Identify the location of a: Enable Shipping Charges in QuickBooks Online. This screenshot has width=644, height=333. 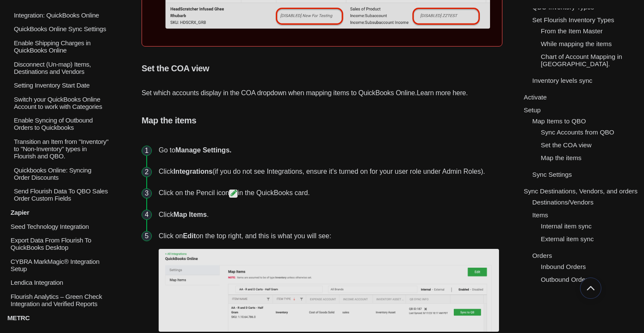
(58, 46).